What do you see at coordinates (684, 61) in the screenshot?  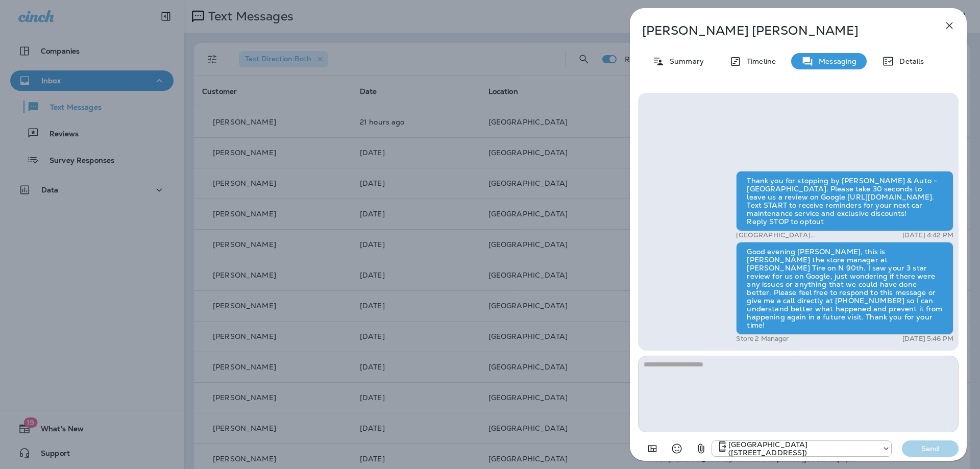 I see `p: Summary` at bounding box center [684, 61].